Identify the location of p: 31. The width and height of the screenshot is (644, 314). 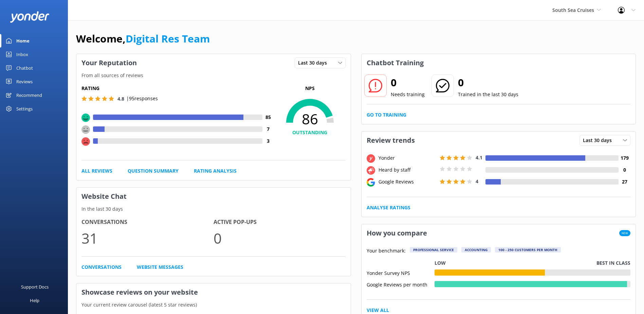
(147, 238).